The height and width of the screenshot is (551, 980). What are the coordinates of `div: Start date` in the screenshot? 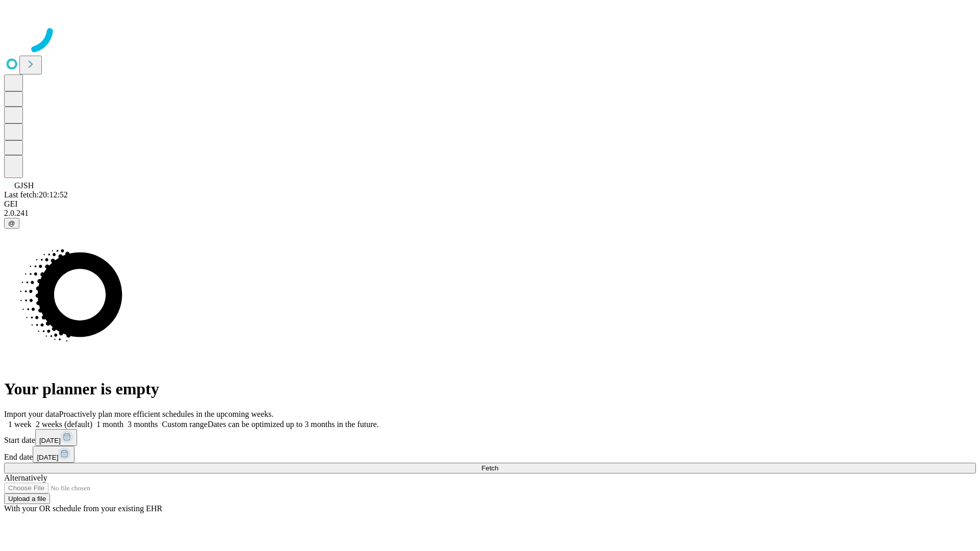 It's located at (490, 437).